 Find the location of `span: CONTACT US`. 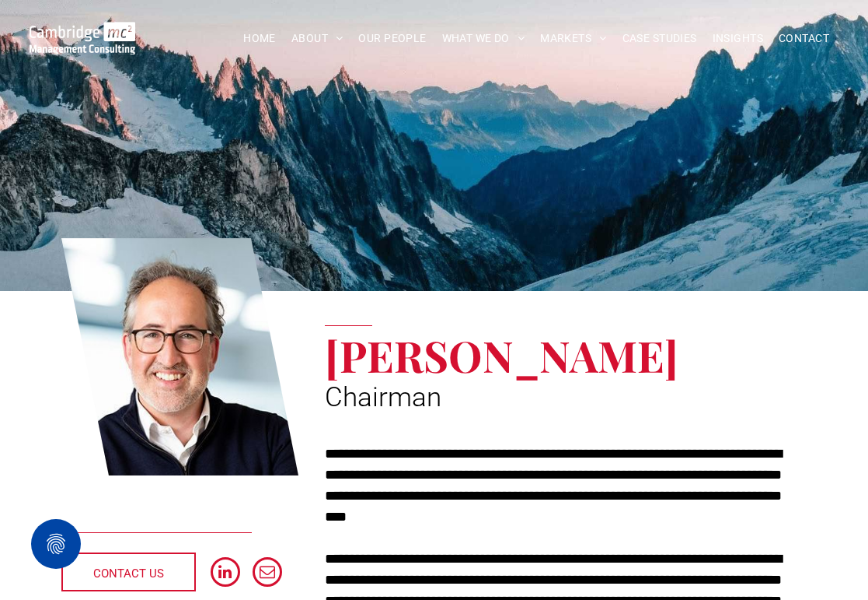

span: CONTACT US is located at coordinates (128, 573).